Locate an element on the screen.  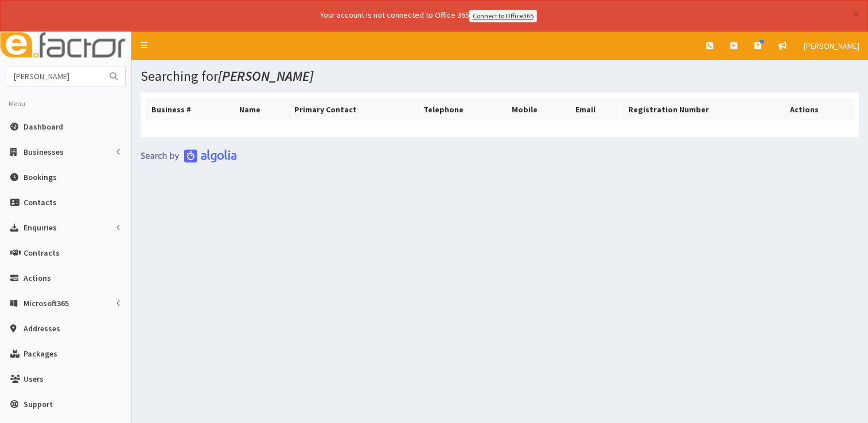
span: Addresses is located at coordinates (42, 329).